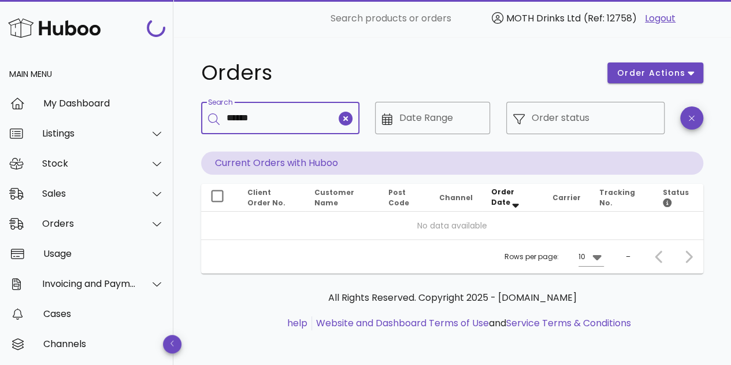 The width and height of the screenshot is (731, 365). What do you see at coordinates (405, 198) in the screenshot?
I see `th: Post Code` at bounding box center [405, 198].